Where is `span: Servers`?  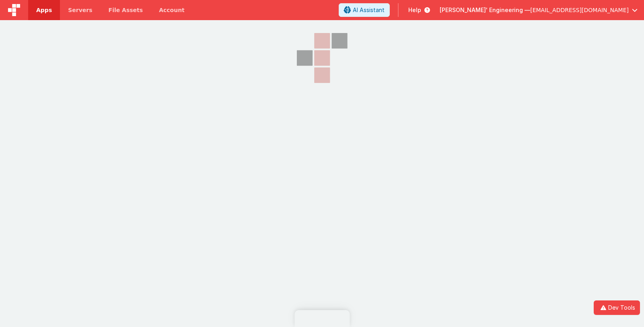 span: Servers is located at coordinates (80, 10).